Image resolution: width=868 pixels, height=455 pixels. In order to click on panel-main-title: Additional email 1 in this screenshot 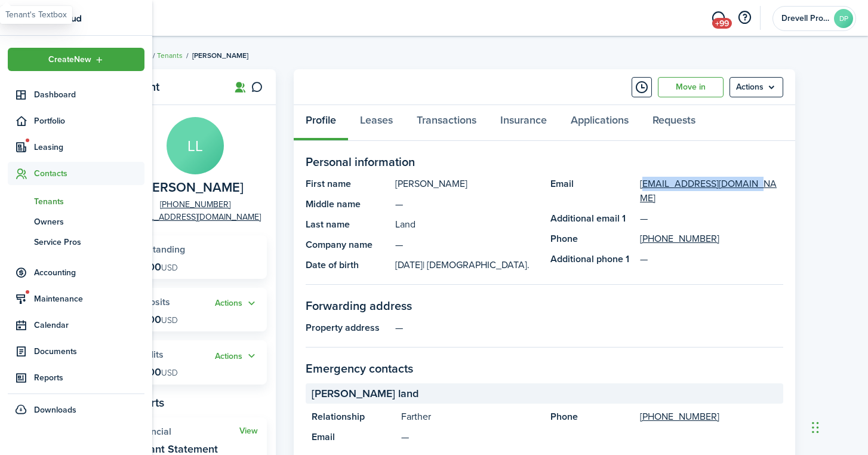, I will do `click(592, 219)`.